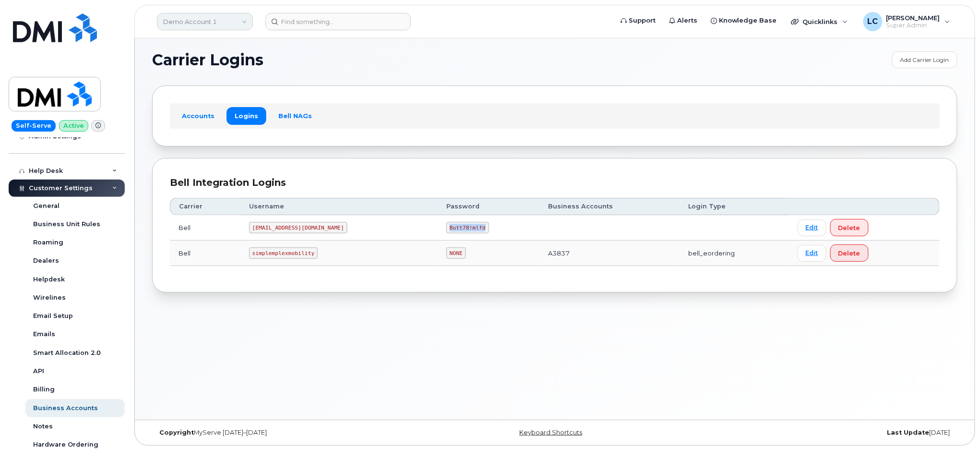 This screenshot has height=450, width=980. What do you see at coordinates (198, 116) in the screenshot?
I see `a: Accounts` at bounding box center [198, 116].